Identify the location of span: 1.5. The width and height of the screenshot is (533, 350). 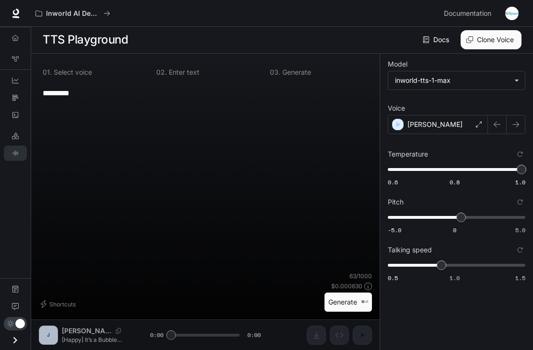
(520, 278).